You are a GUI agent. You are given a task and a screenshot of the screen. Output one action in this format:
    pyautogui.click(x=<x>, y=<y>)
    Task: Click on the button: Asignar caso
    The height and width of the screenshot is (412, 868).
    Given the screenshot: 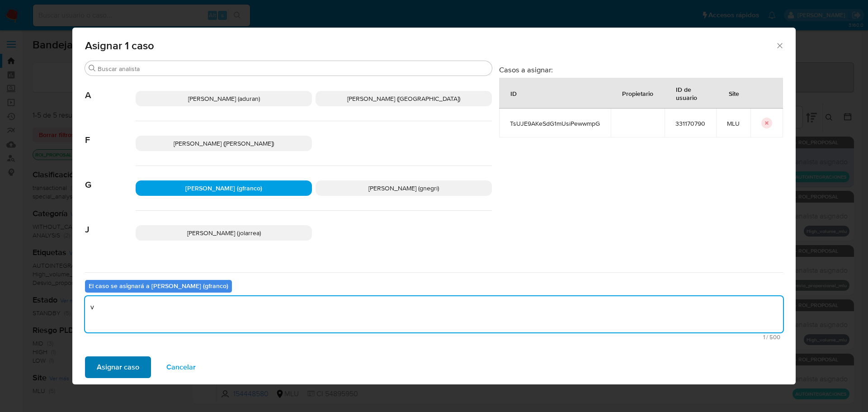 What is the action you would take?
    pyautogui.click(x=118, y=367)
    